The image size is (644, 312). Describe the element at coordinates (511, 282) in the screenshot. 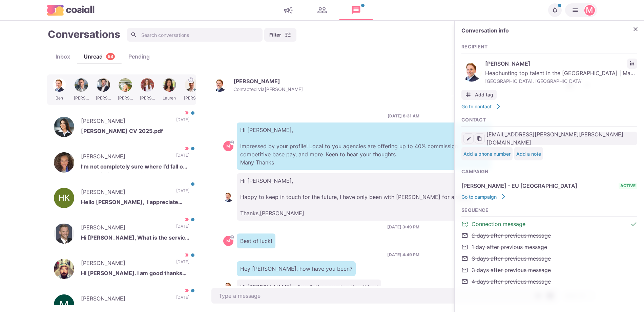

I see `span: 4 days after previous message` at that location.